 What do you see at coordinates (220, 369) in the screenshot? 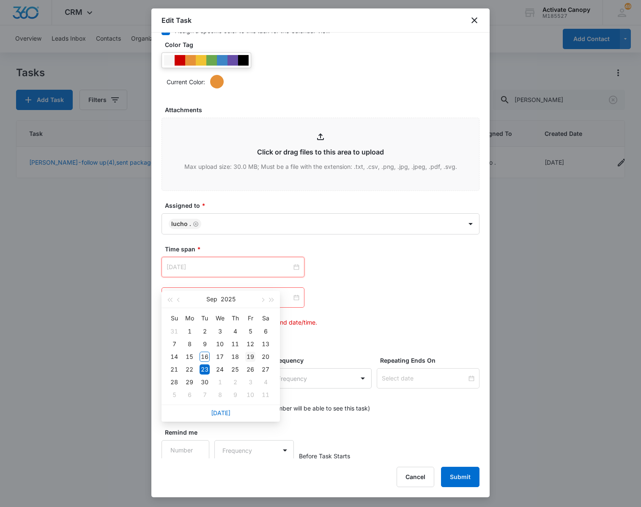
I see `td: 2025-09-24` at bounding box center [220, 369].